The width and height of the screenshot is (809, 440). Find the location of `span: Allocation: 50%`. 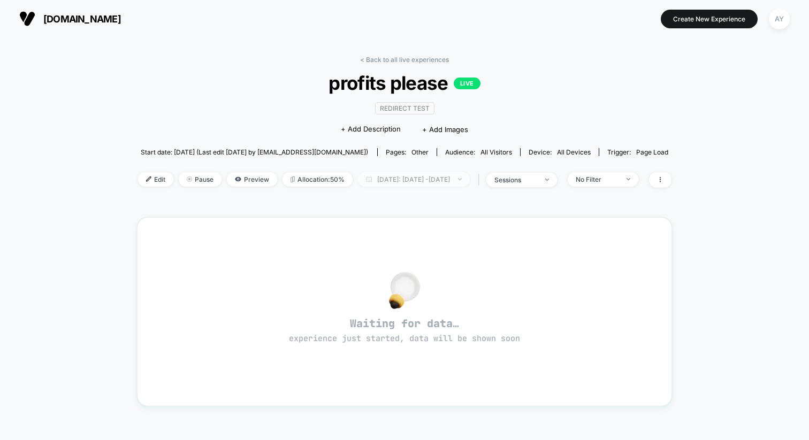

span: Allocation: 50% is located at coordinates (317, 179).